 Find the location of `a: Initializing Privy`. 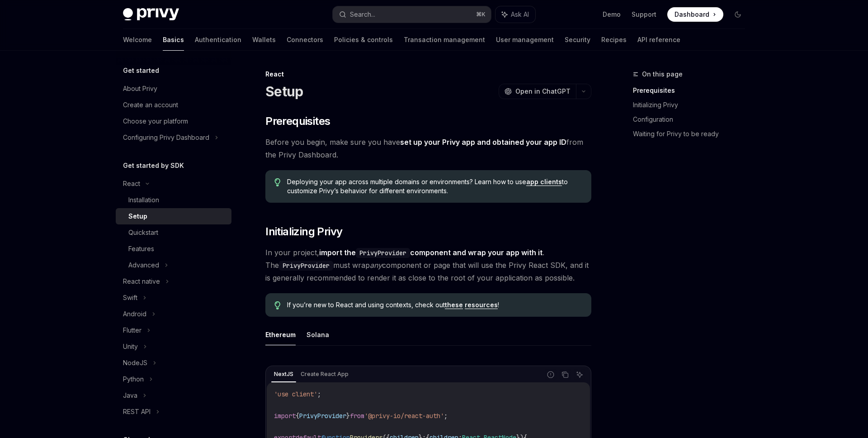

a: Initializing Privy is located at coordinates (692, 105).